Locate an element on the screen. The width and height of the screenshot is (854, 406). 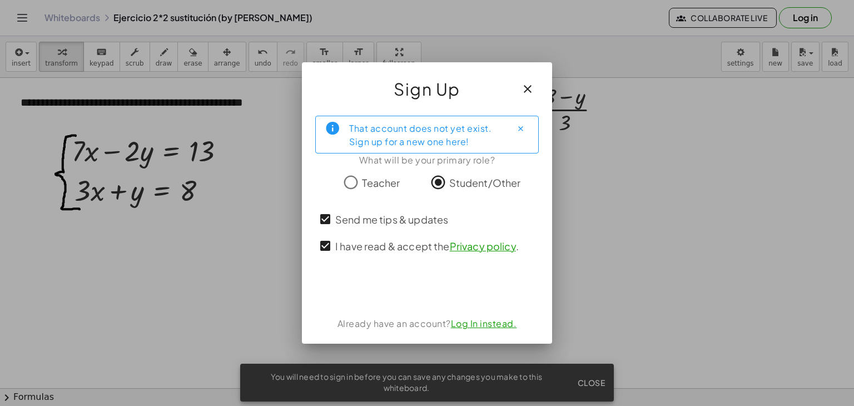
a: Privacy policy is located at coordinates (483, 246).